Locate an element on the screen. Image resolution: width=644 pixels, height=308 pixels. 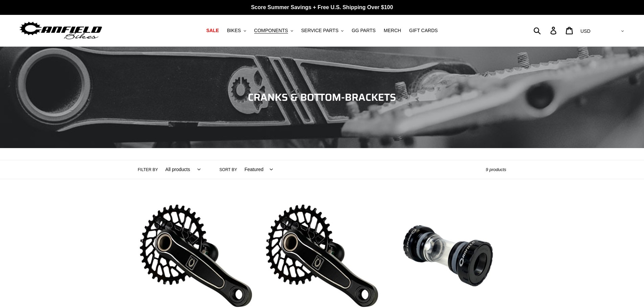
img: Canfield Bikes is located at coordinates (61, 30).